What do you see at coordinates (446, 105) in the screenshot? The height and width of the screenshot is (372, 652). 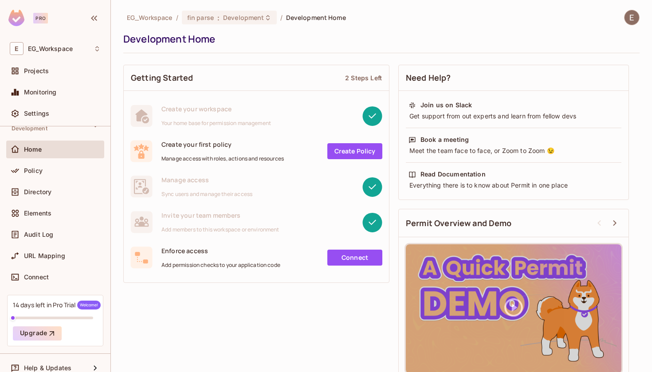 I see `div: Join us on Slack` at bounding box center [446, 105].